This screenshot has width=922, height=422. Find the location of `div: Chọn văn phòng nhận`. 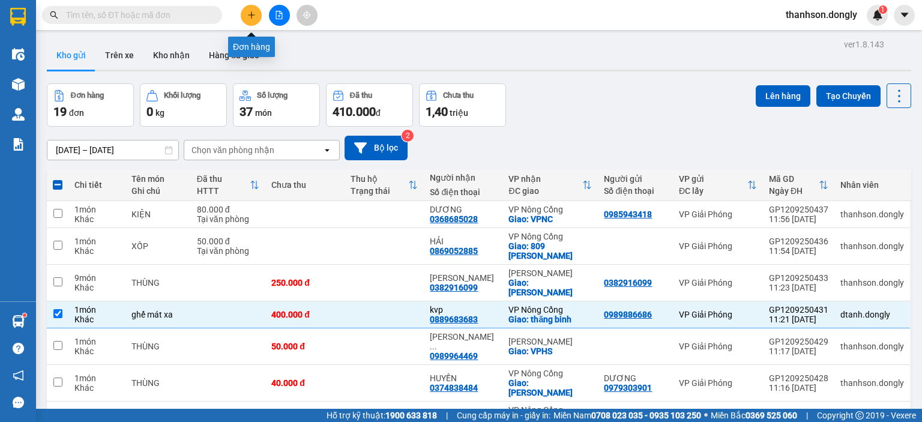

div: Chọn văn phòng nhận is located at coordinates (233, 150).